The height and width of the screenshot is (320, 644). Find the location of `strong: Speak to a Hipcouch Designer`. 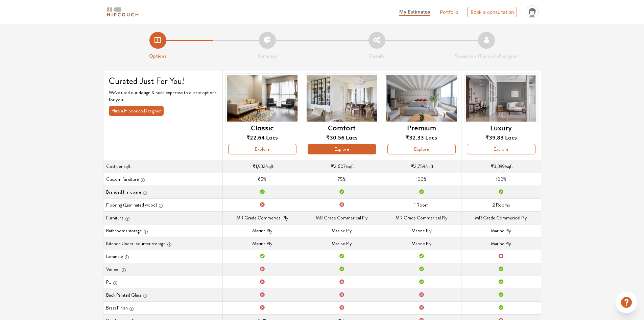

strong: Speak to a Hipcouch Designer is located at coordinates (486, 56).